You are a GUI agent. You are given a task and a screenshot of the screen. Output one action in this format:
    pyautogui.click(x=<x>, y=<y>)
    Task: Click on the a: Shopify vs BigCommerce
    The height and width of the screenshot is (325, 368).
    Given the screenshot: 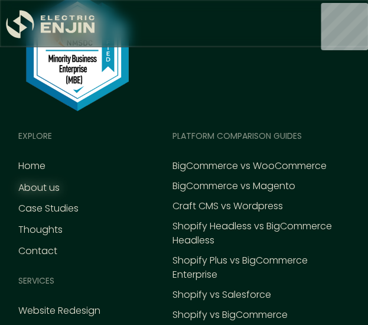 What is the action you would take?
    pyautogui.click(x=230, y=314)
    